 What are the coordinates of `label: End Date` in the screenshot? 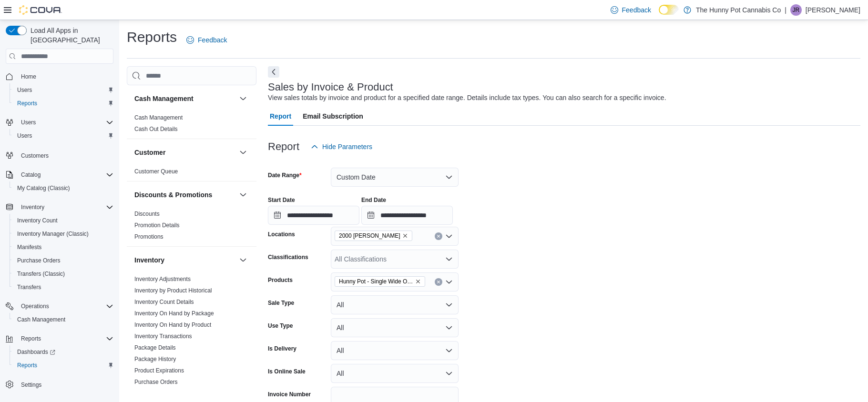 It's located at (374, 200).